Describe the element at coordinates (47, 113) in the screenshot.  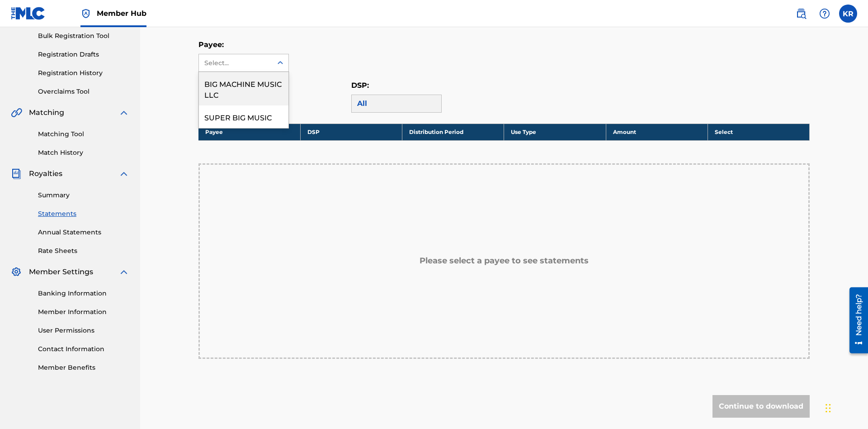
I see `span: Matching` at that location.